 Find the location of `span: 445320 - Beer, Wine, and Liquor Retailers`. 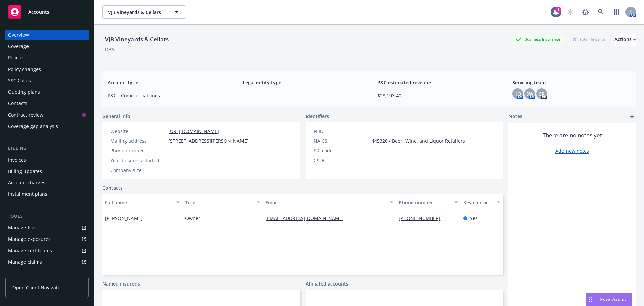

span: 445320 - Beer, Wine, and Liquor Retailers is located at coordinates (418, 141).